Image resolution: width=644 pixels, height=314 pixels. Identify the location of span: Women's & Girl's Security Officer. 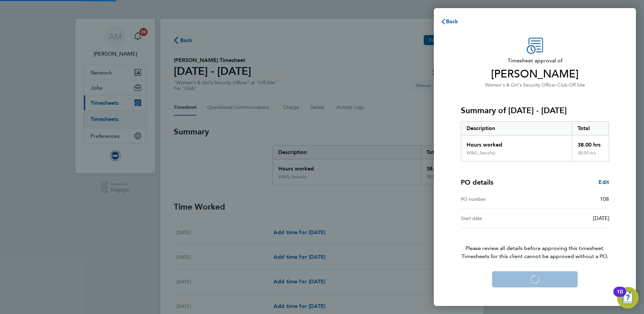
(520, 85).